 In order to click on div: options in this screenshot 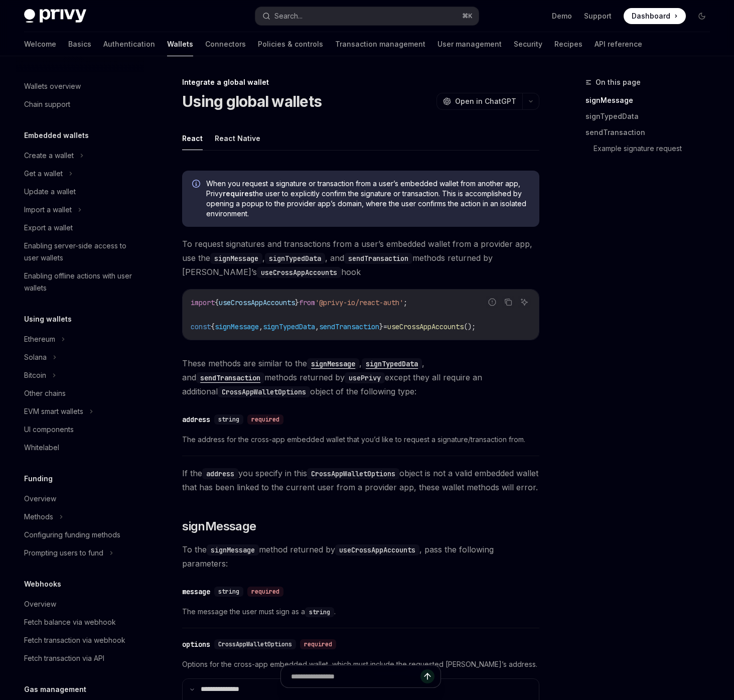, I will do `click(196, 644)`.